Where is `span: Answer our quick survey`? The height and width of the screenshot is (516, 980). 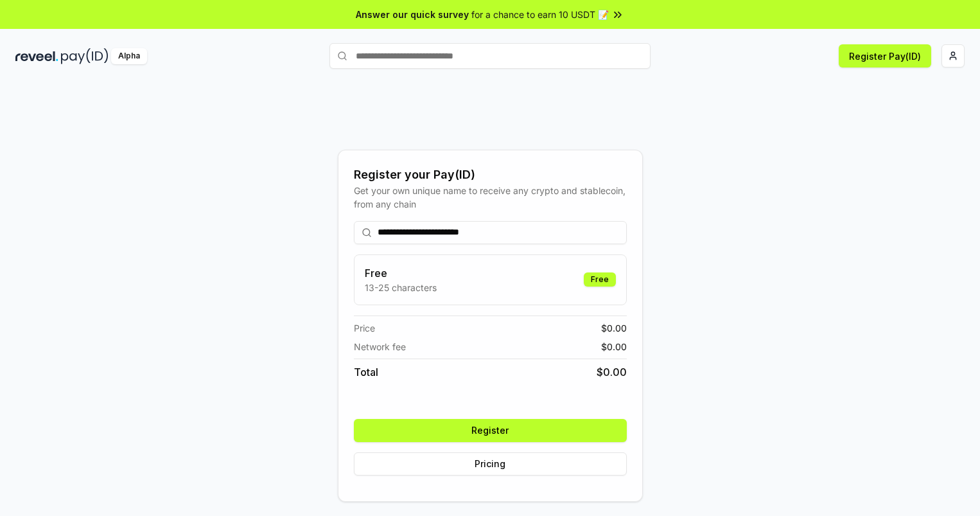 span: Answer our quick survey is located at coordinates (413, 14).